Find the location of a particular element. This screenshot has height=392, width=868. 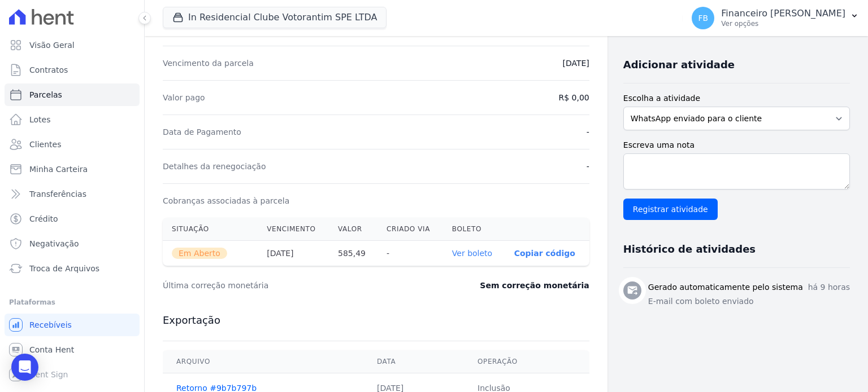

p: Copiar código is located at coordinates (544, 253).